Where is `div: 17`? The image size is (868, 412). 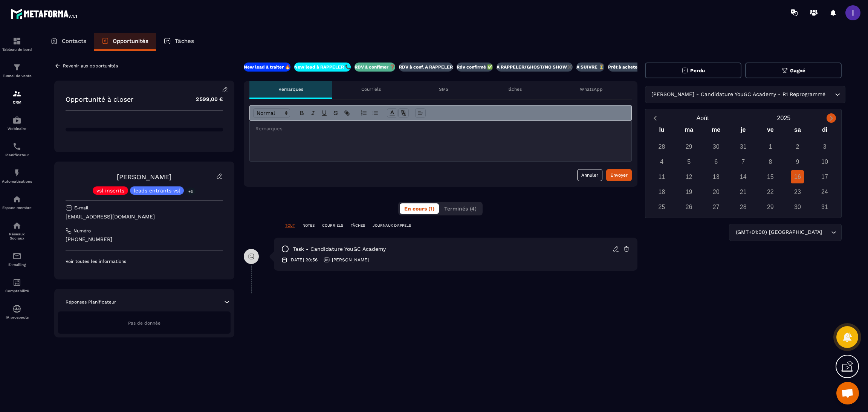 div: 17 is located at coordinates (825, 177).